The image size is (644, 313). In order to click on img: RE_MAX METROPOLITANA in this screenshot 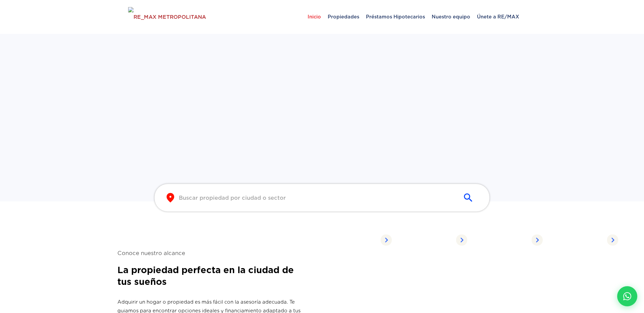, I will do `click(167, 17)`.